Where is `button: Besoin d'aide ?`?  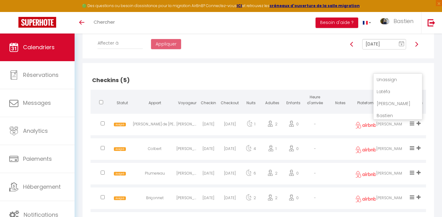
button: Besoin d'aide ? is located at coordinates (337, 23).